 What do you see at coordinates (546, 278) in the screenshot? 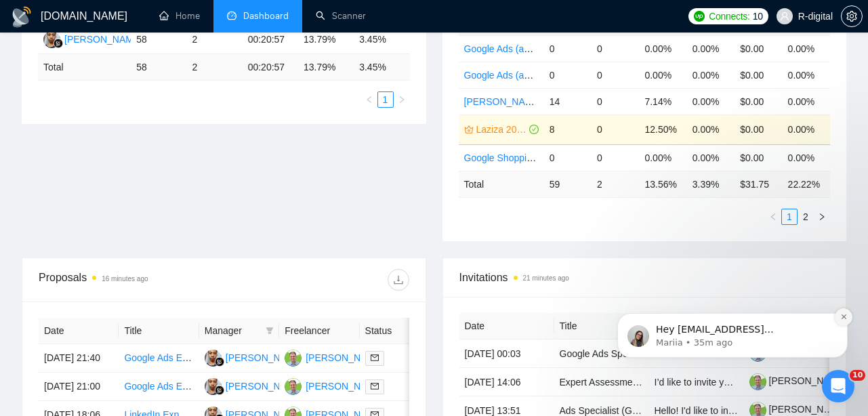
I see `time: 21 minutes ago` at bounding box center [546, 278].